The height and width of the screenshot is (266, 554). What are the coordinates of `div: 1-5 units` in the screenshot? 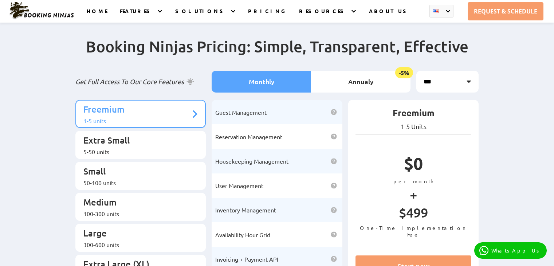 It's located at (137, 120).